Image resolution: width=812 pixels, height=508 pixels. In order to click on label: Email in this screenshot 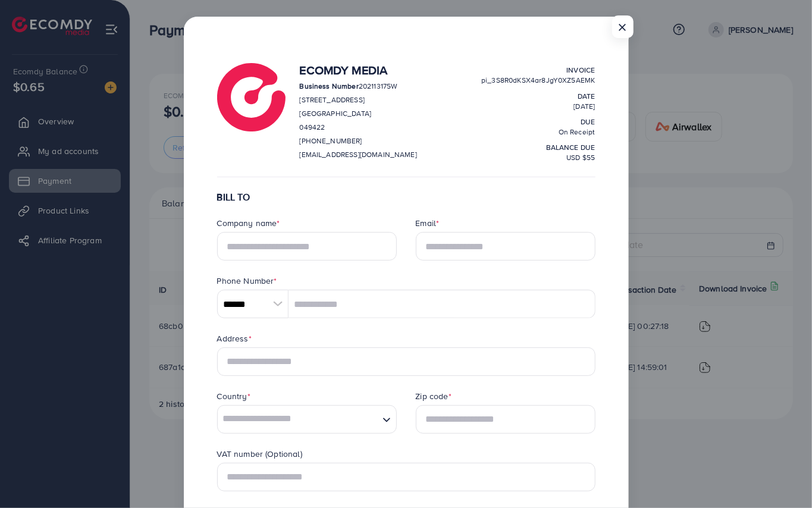, I will do `click(428, 223)`.